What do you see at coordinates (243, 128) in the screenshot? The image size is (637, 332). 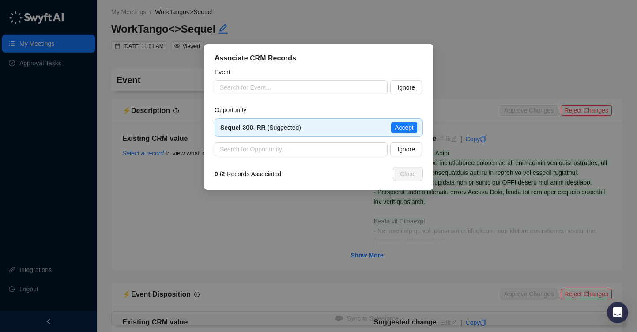 I see `strong: Sequel-300- RR` at bounding box center [243, 128].